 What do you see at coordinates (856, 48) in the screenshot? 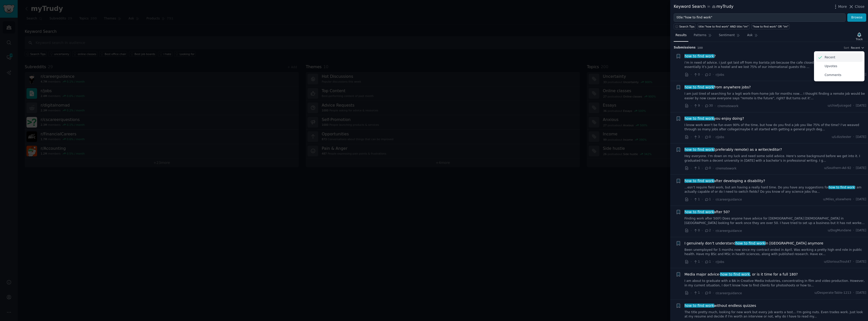
I see `span: Recent` at bounding box center [856, 48].